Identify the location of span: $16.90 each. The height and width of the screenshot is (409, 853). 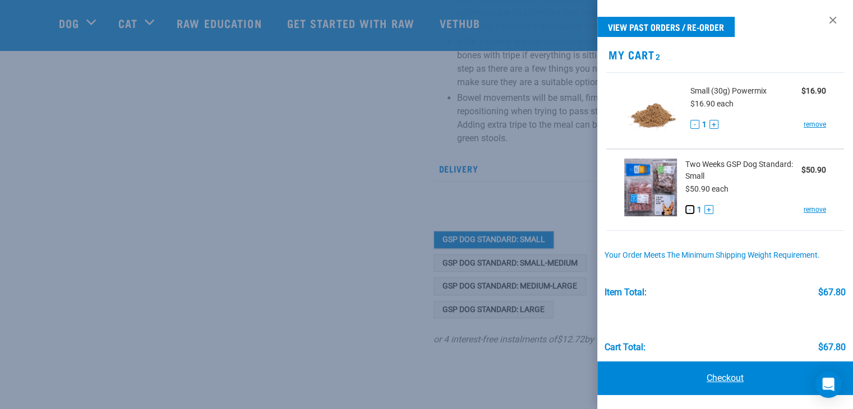
(711, 104).